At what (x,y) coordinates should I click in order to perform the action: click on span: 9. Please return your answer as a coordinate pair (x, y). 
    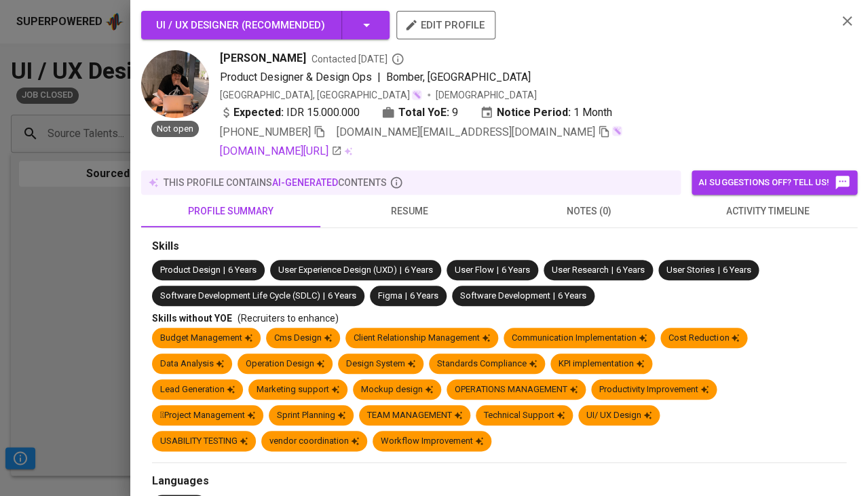
    Looking at the image, I should click on (454, 113).